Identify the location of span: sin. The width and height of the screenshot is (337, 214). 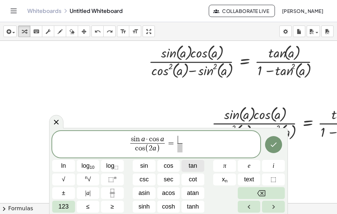
(144, 166).